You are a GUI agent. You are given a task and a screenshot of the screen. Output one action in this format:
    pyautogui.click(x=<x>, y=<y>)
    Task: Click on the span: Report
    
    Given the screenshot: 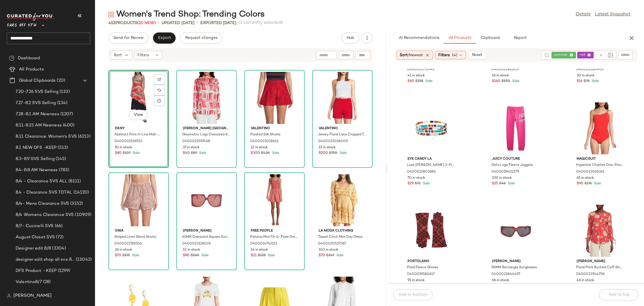 What is the action you would take?
    pyautogui.click(x=520, y=38)
    